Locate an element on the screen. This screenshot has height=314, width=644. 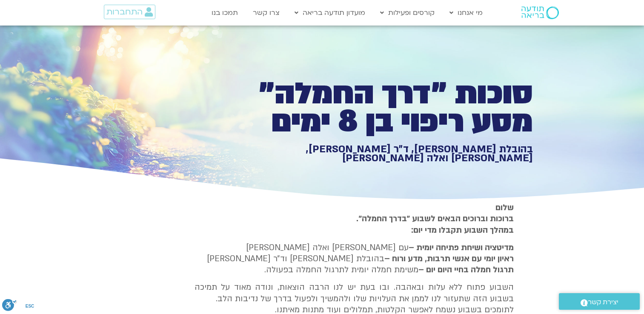
a: מי אנחנו is located at coordinates (466, 12).